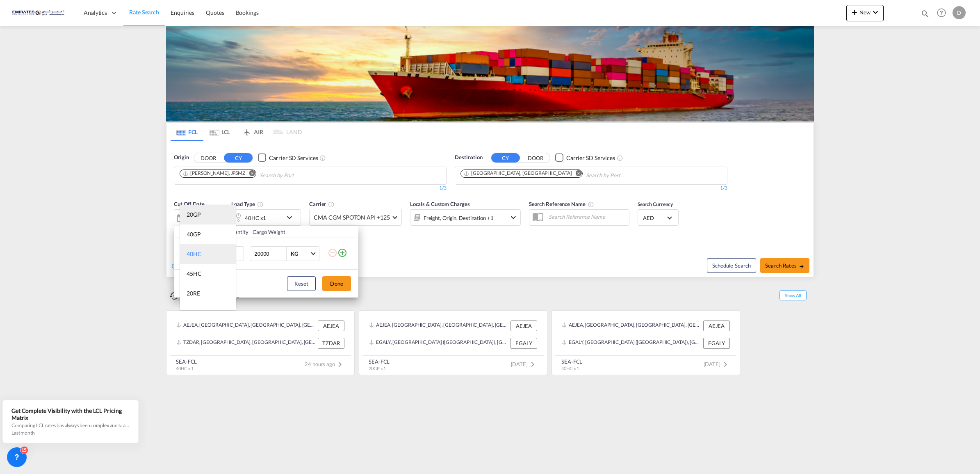  I want to click on div: 40GP, so click(193, 235).